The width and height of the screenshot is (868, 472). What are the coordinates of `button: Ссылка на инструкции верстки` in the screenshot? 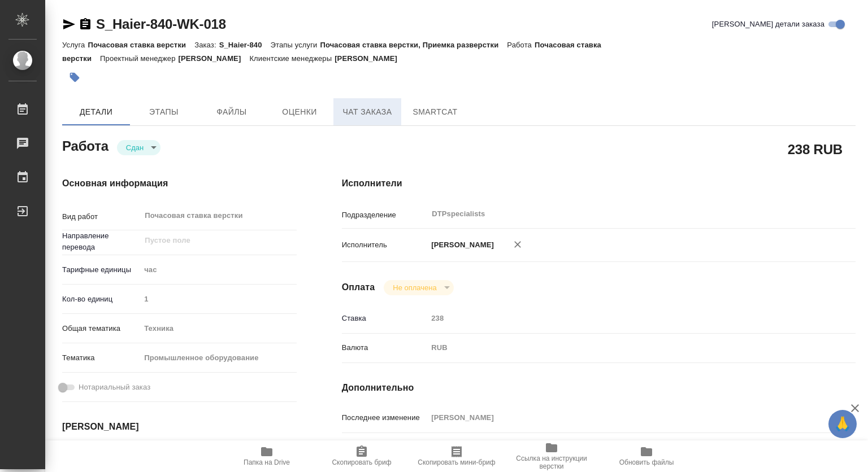 It's located at (552, 456).